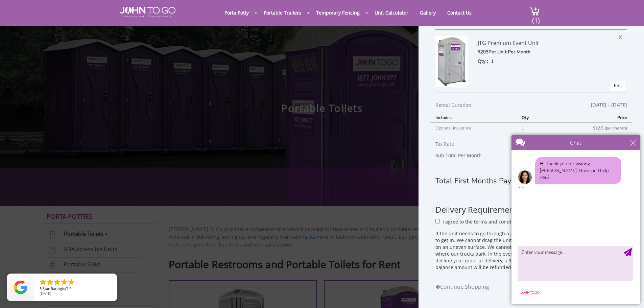 This screenshot has width=644, height=308. I want to click on a: Contact Us, so click(459, 12).